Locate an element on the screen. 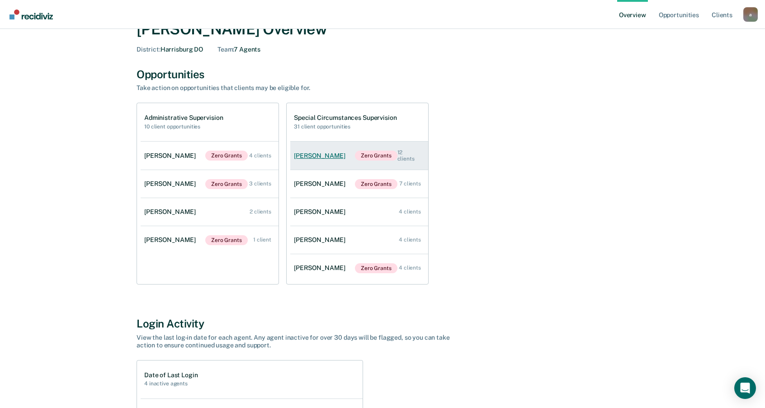 The image size is (765, 408). h2: 31 client opportunities is located at coordinates (345, 127).